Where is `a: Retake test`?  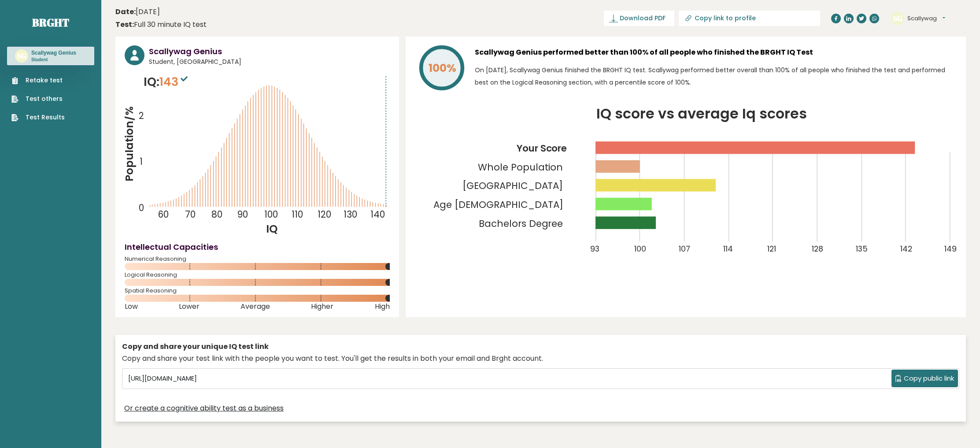 a: Retake test is located at coordinates (38, 80).